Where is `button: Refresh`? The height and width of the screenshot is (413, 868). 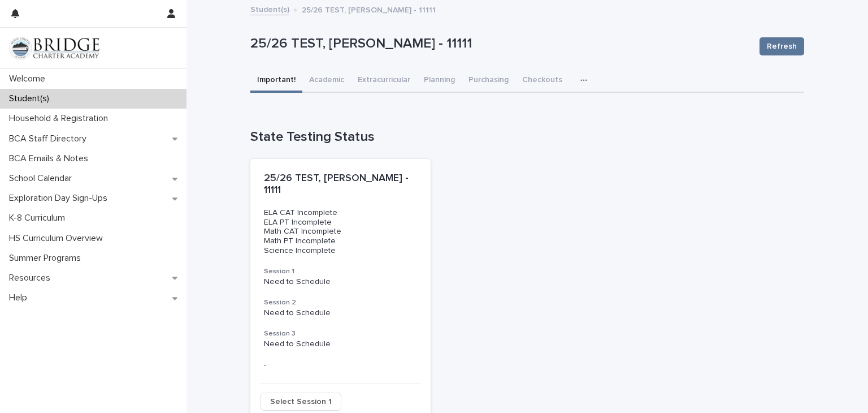
button: Refresh is located at coordinates (782, 46).